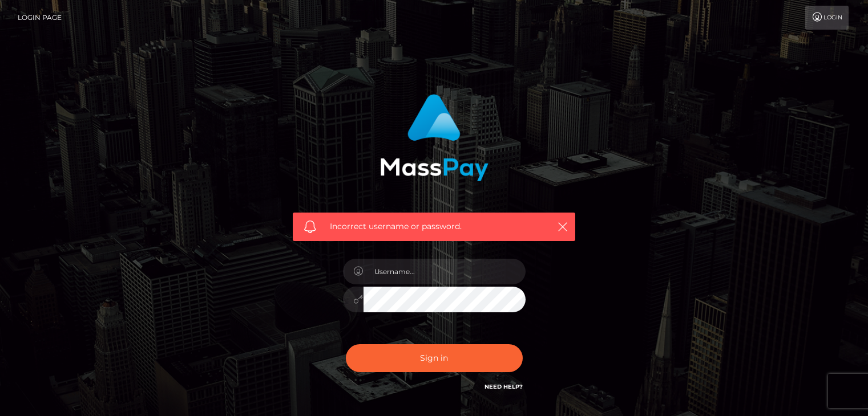 The width and height of the screenshot is (868, 416). What do you see at coordinates (40, 17) in the screenshot?
I see `a: Login Page` at bounding box center [40, 17].